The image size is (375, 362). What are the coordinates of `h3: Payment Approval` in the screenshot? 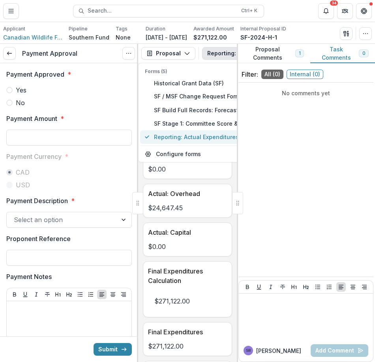 It's located at (50, 53).